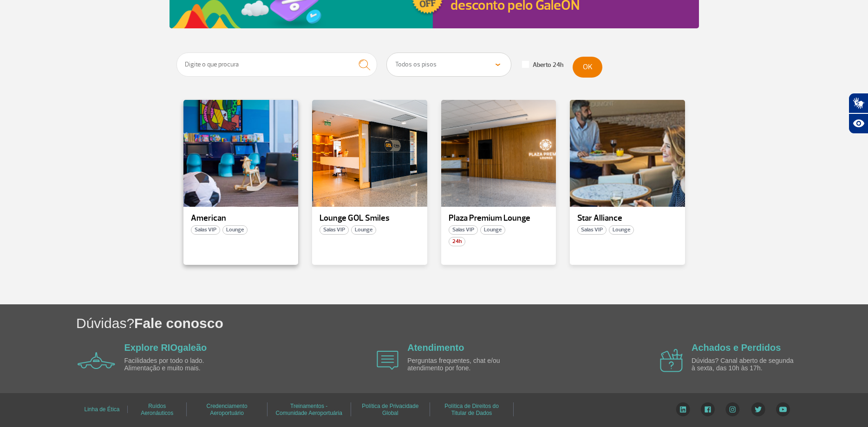 This screenshot has height=427, width=868. I want to click on p: Facilidades por todo o lado. Alimentação e muito mais., so click(178, 364).